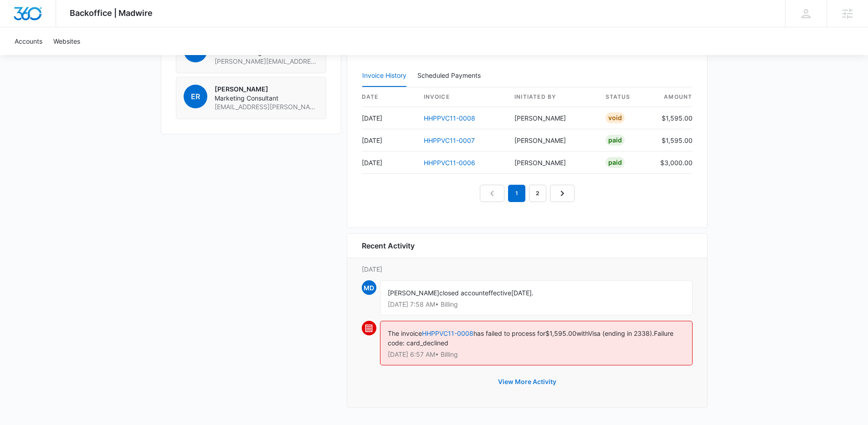  Describe the element at coordinates (28, 41) in the screenshot. I see `a: Accounts` at that location.